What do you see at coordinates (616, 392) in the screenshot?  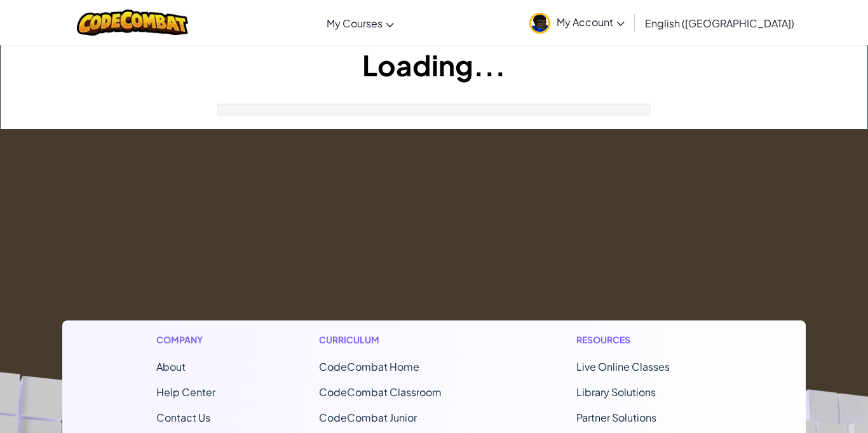 I see `a: Library Solutions` at bounding box center [616, 392].